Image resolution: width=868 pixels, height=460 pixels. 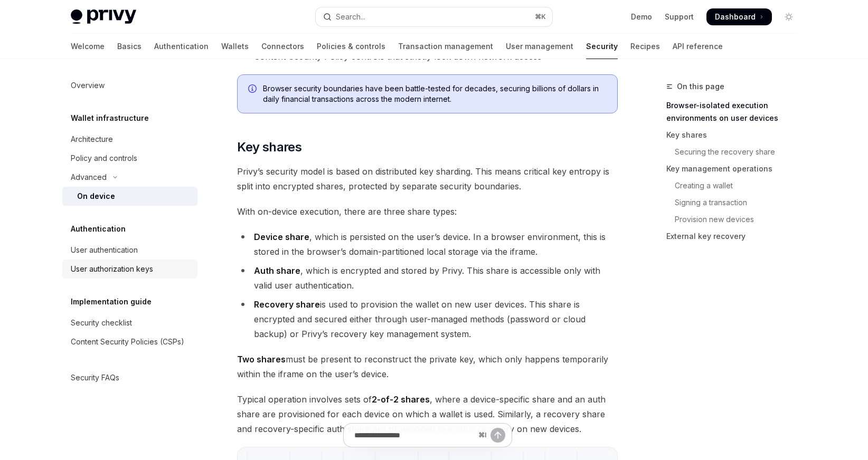 What do you see at coordinates (434, 17) in the screenshot?
I see `button: Open search` at bounding box center [434, 17].